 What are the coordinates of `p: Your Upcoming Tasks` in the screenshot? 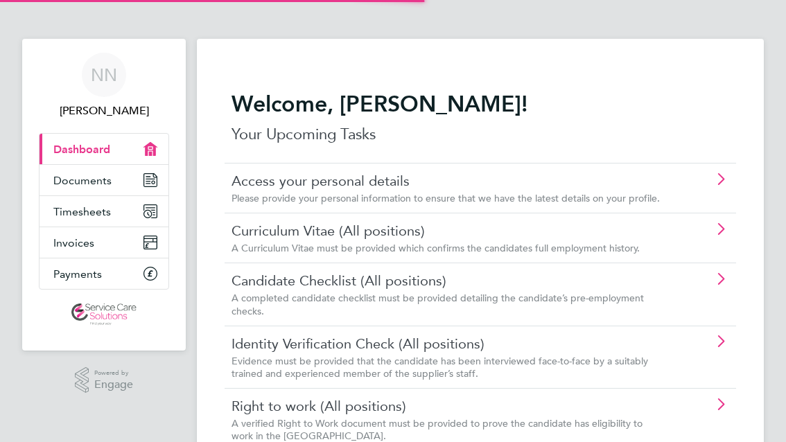 It's located at (480, 134).